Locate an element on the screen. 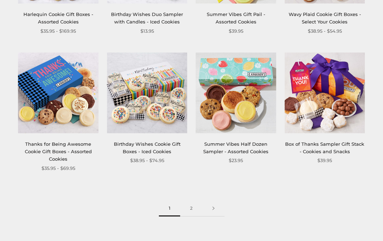  span: $35.95 - $169.95 is located at coordinates (58, 31).